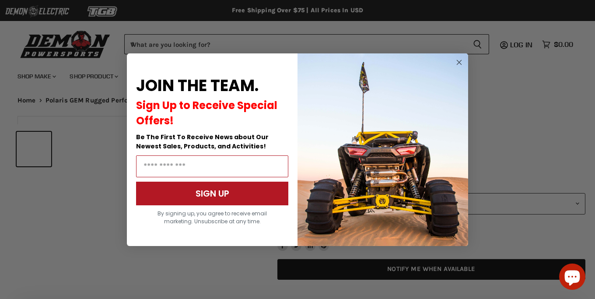 This screenshot has width=595, height=299. Describe the element at coordinates (383, 150) in the screenshot. I see `img: a9095488-b6e7-41ba-879d-588abfab540b.jpeg` at that location.